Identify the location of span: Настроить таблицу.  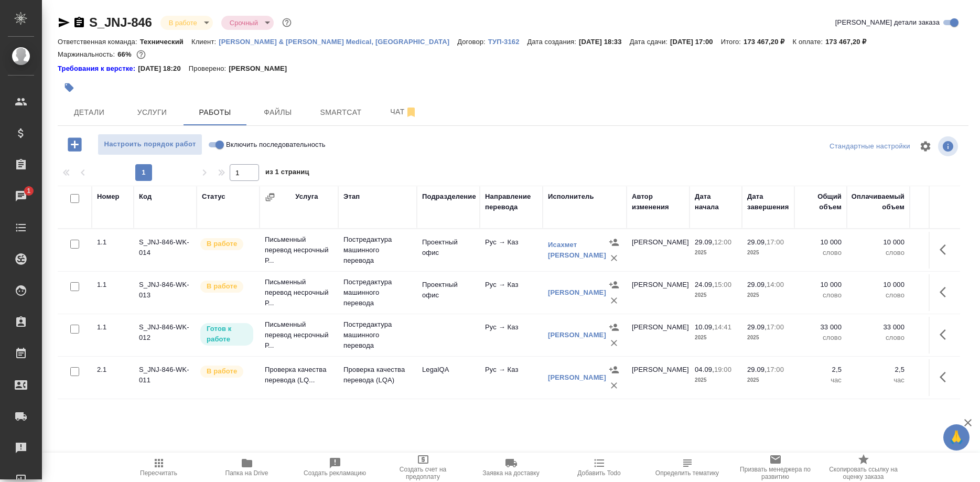
(925, 146).